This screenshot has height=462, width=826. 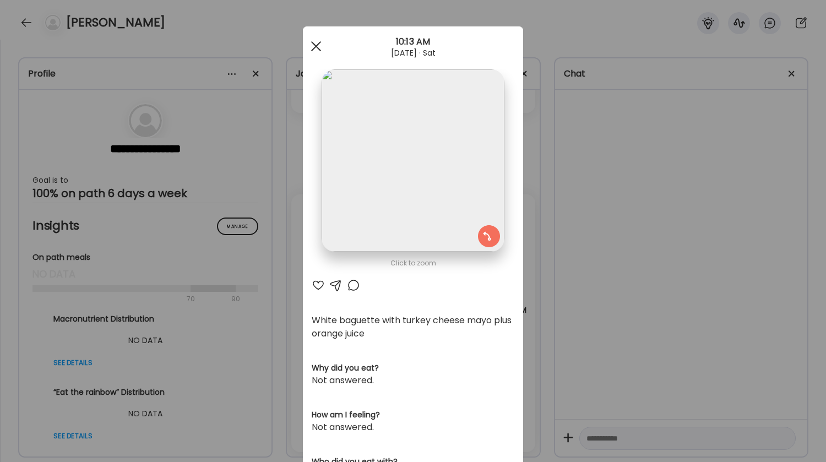 What do you see at coordinates (413, 327) in the screenshot?
I see `div: White baguette with turkey cheese mayo plus orange juice` at bounding box center [413, 327].